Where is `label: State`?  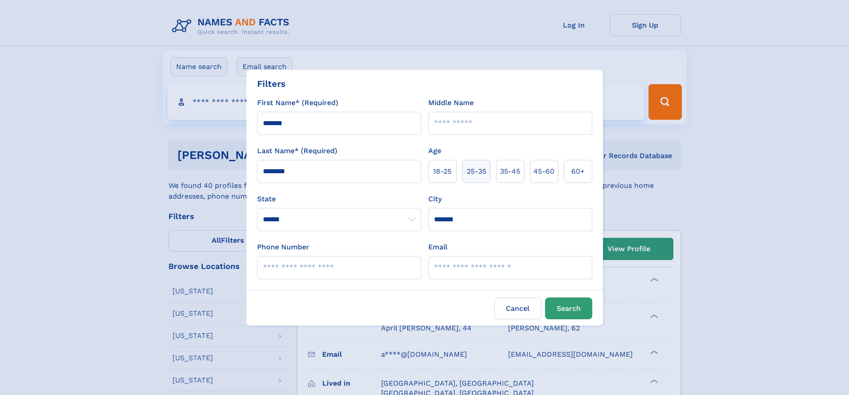
label: State is located at coordinates (339, 199).